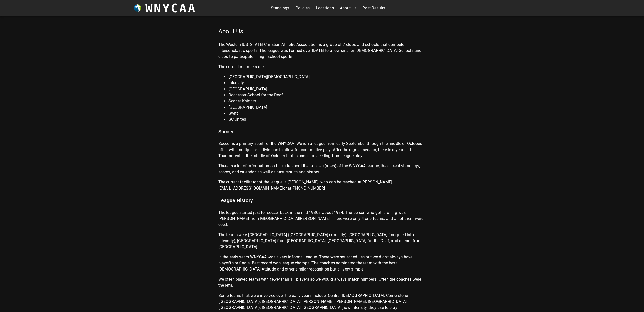 The height and width of the screenshot is (312, 644). I want to click on a: About Us, so click(348, 8).